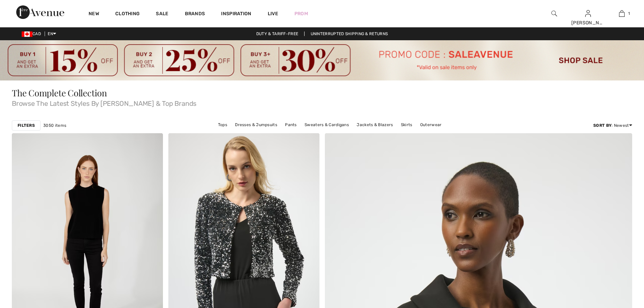  Describe the element at coordinates (622, 14) in the screenshot. I see `a: 1` at that location.